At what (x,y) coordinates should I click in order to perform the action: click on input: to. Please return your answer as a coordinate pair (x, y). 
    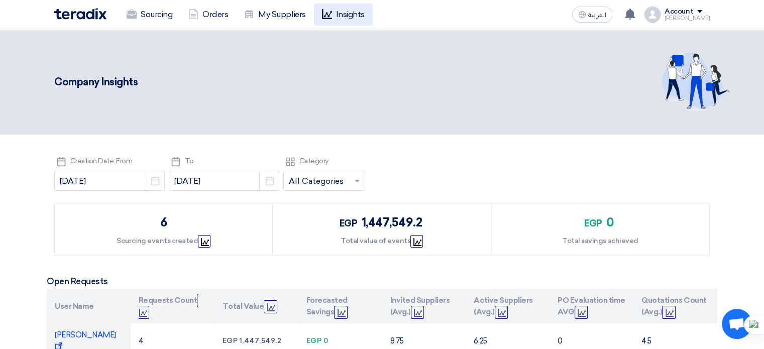
    Looking at the image, I should click on (224, 181).